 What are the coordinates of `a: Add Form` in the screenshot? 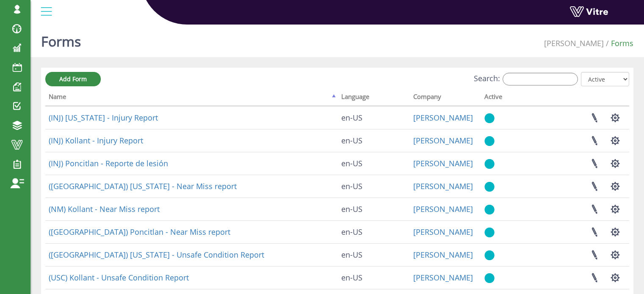 It's located at (73, 79).